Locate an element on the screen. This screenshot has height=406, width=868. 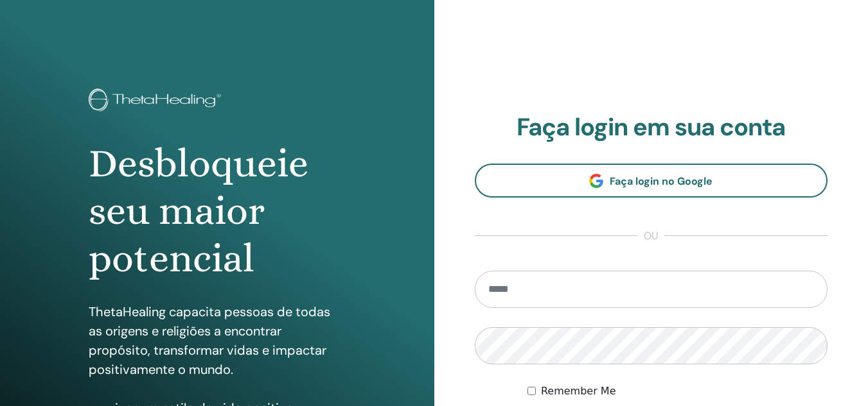
div: Keep me authenticated indefinitely or until I manually logout is located at coordinates (677, 392).